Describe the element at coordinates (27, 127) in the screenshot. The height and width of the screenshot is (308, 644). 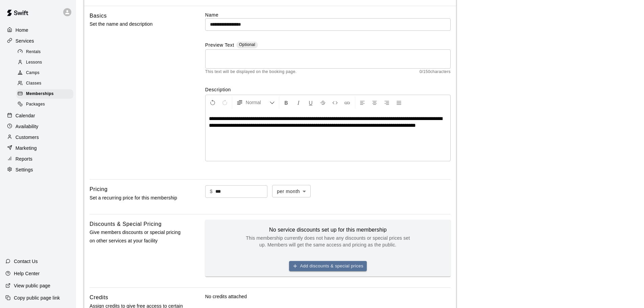
I see `p: Availability` at that location.